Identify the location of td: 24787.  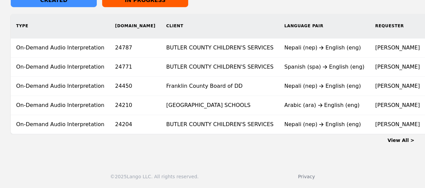
(135, 48).